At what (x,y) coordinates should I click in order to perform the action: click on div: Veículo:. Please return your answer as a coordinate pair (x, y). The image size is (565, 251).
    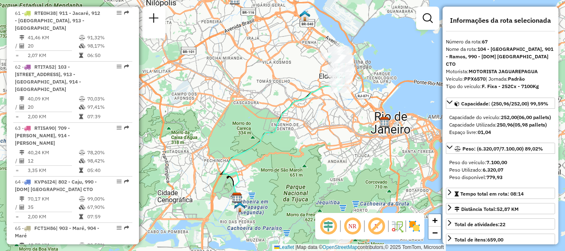
    Looking at the image, I should click on (501, 79).